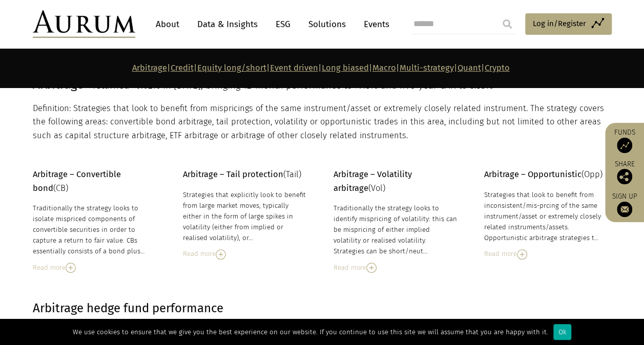 Image resolution: width=644 pixels, height=345 pixels. I want to click on span: (CB), so click(77, 181).